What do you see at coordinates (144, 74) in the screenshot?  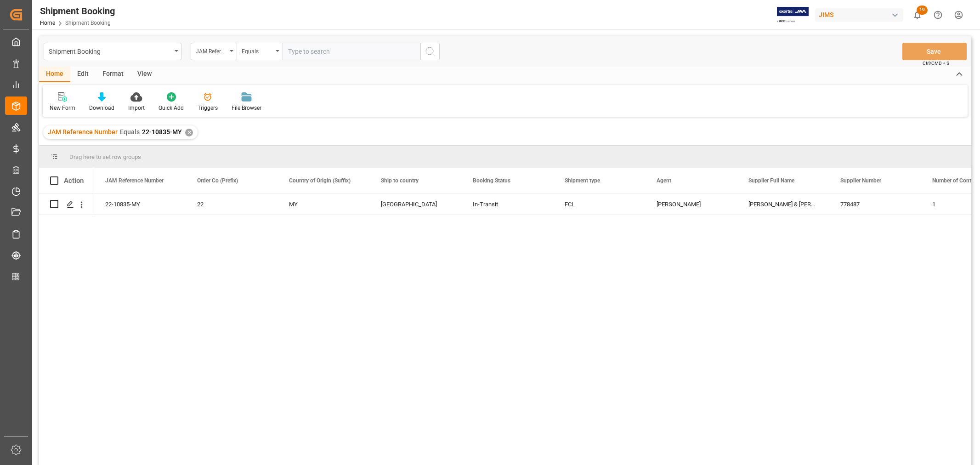 I see `div: View` at bounding box center [144, 74].